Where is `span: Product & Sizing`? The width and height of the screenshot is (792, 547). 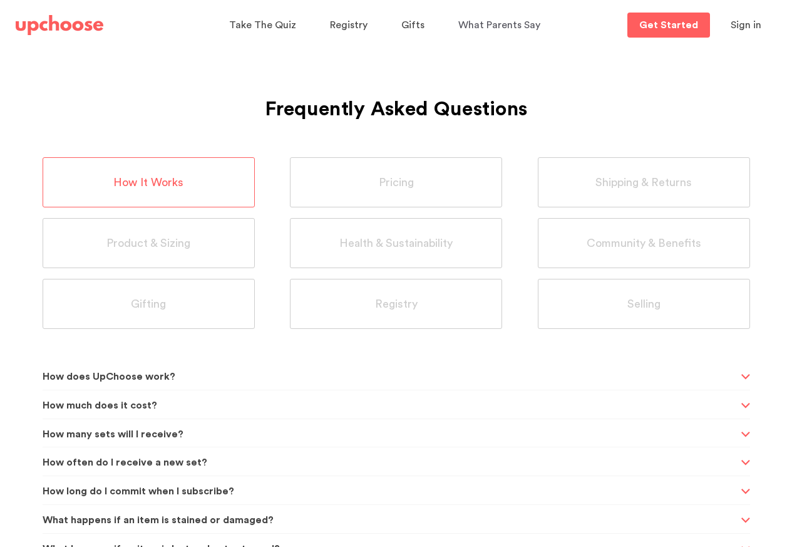
span: Product & Sizing is located at coordinates (148, 243).